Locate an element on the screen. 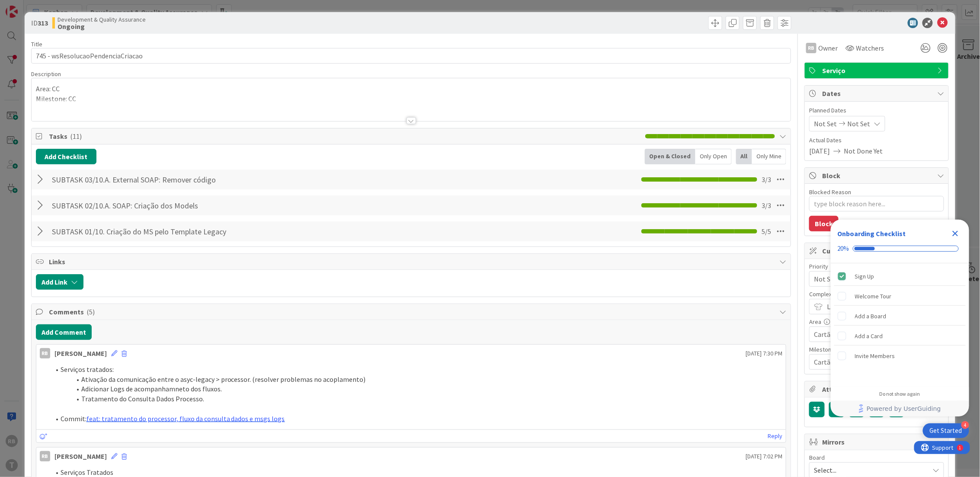 The height and width of the screenshot is (477, 980). li: Serviços tratados: is located at coordinates (416, 369).